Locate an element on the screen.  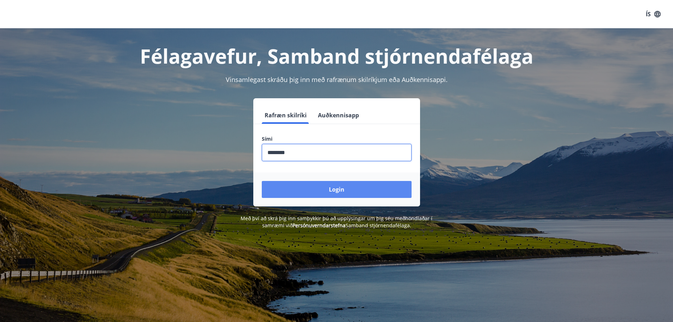
a: Persónuverndarstefna is located at coordinates (319, 225).